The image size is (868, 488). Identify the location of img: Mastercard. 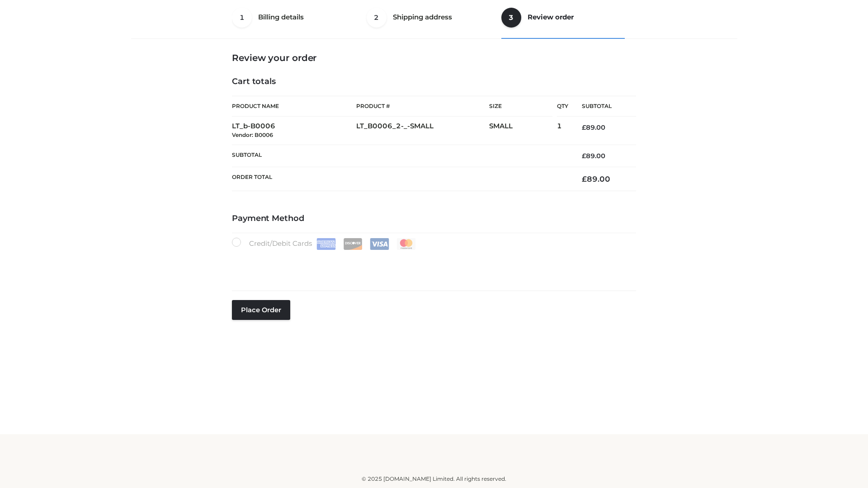
(406, 244).